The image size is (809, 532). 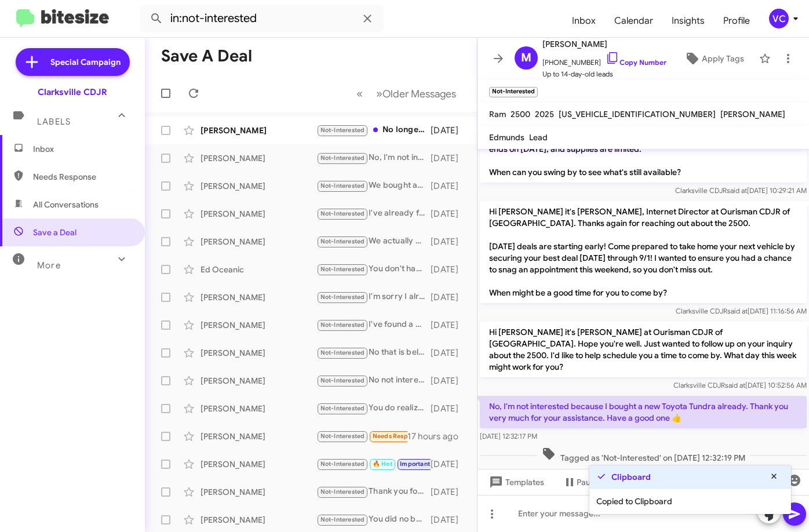 What do you see at coordinates (631, 477) in the screenshot?
I see `strong: Clipboard` at bounding box center [631, 477].